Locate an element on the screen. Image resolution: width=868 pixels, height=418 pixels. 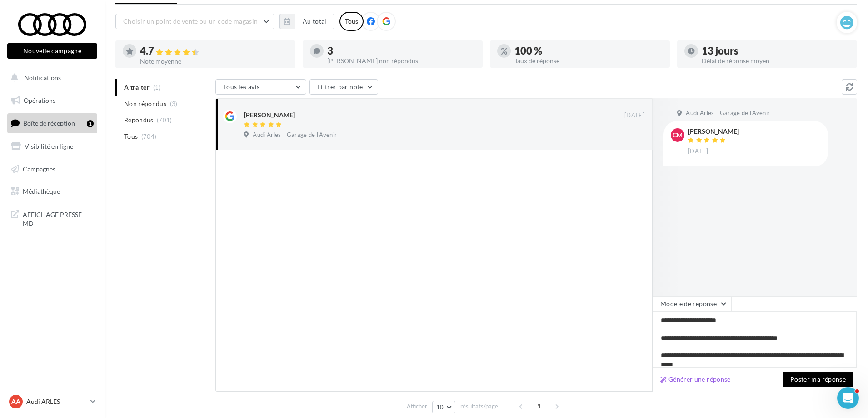
button: Choisir un point de vente ou un code magasin is located at coordinates (195, 22).